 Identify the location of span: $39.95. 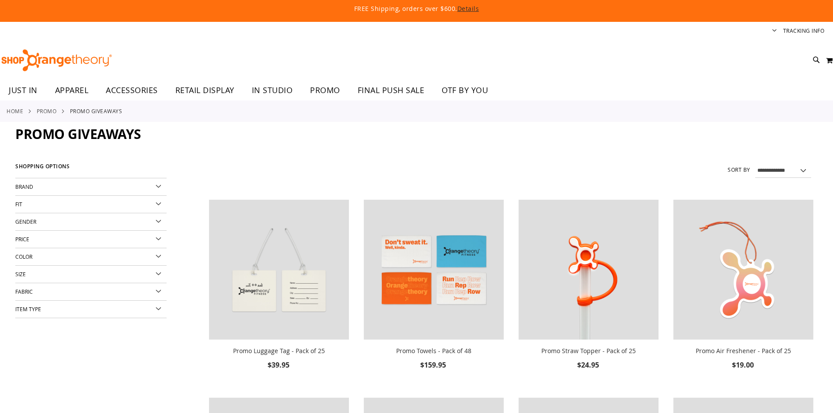
(279, 365).